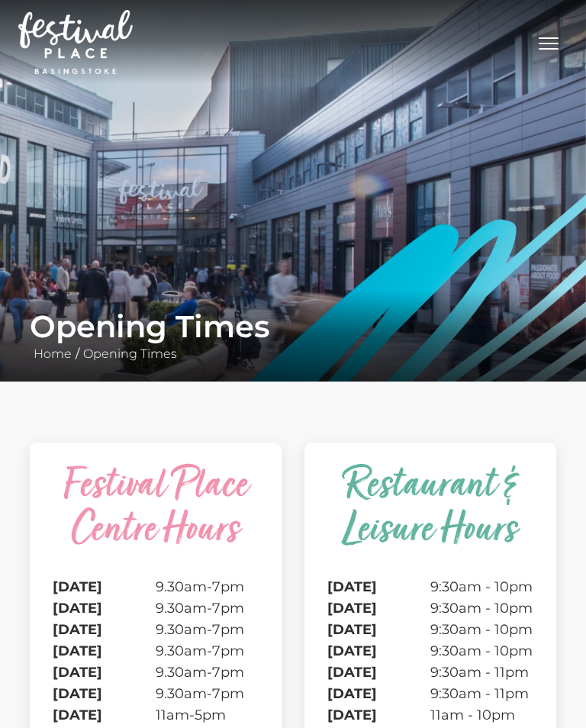  I want to click on caption: Restaurant & Leisure Hours, so click(431, 521).